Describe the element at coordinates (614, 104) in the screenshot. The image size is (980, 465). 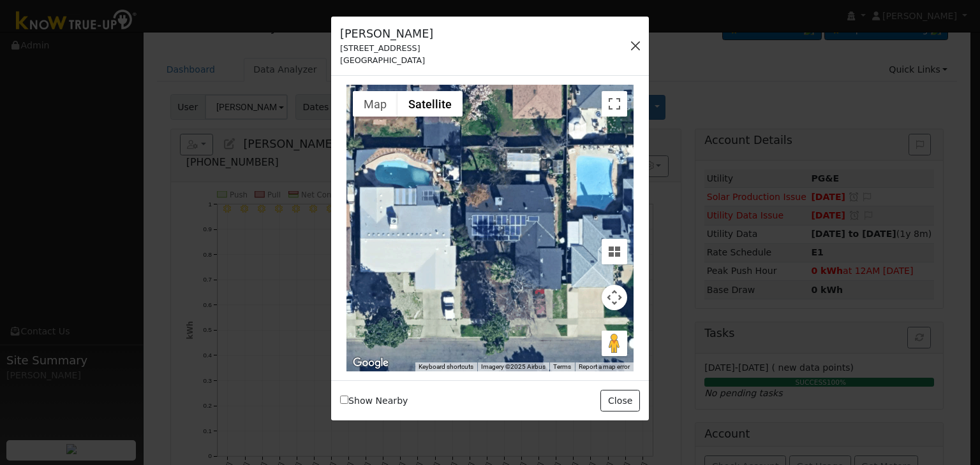
I see `button: Toggle fullscreen view` at that location.